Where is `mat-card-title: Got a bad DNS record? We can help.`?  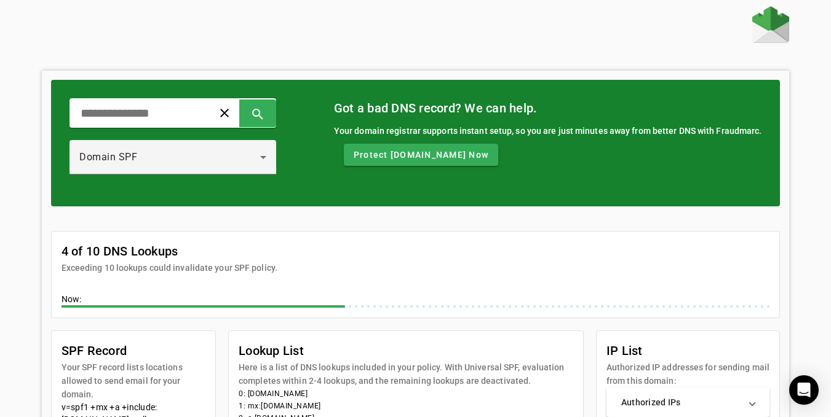
mat-card-title: Got a bad DNS record? We can help. is located at coordinates (548, 108).